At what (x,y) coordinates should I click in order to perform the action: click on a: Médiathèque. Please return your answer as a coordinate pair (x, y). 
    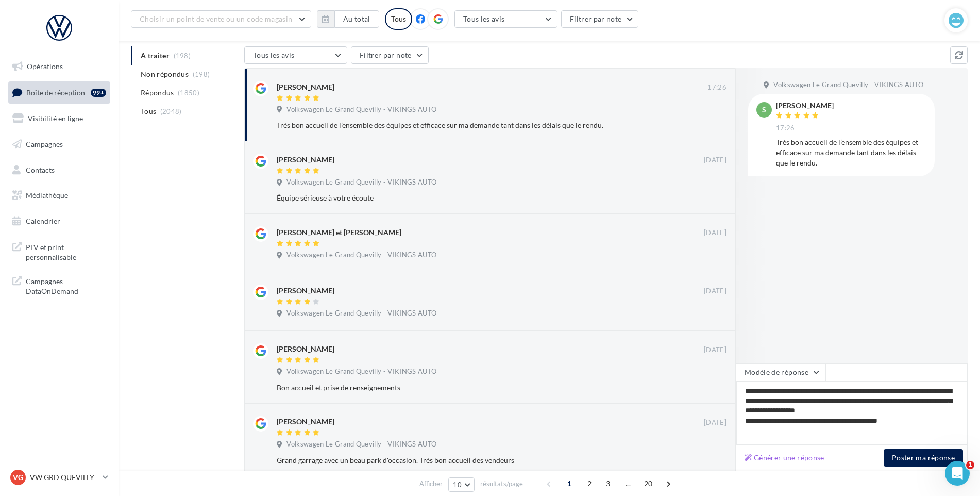
    Looking at the image, I should click on (59, 195).